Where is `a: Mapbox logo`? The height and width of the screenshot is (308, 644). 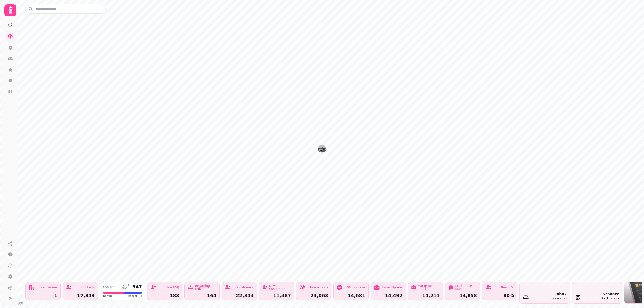 a: Mapbox logo is located at coordinates (13, 304).